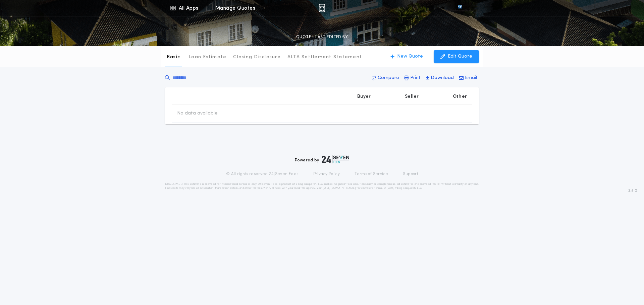  Describe the element at coordinates (262, 174) in the screenshot. I see `p: © All rights reserved. 24|Seven Fees` at that location.